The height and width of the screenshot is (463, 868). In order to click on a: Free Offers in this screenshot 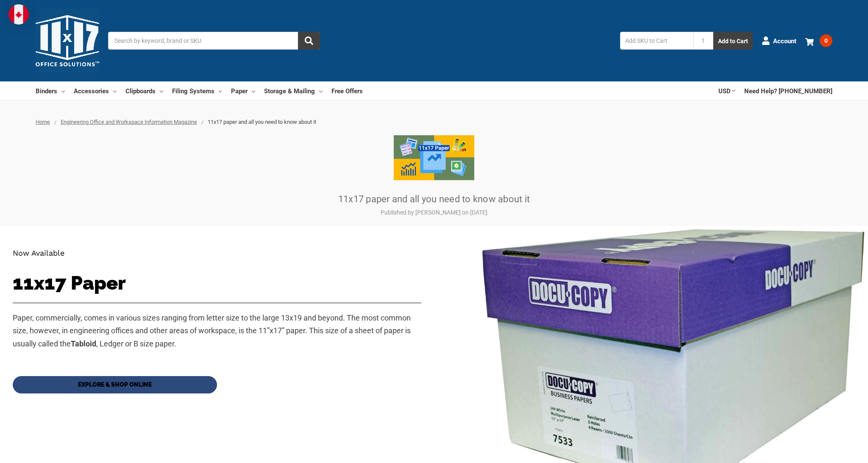, I will do `click(347, 91)`.